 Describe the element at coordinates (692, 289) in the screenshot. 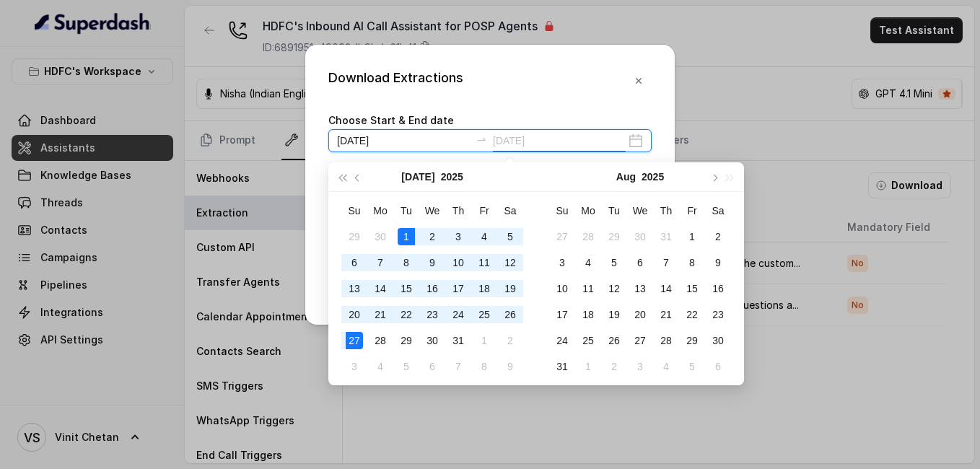

I see `td: 2025-08-15` at that location.